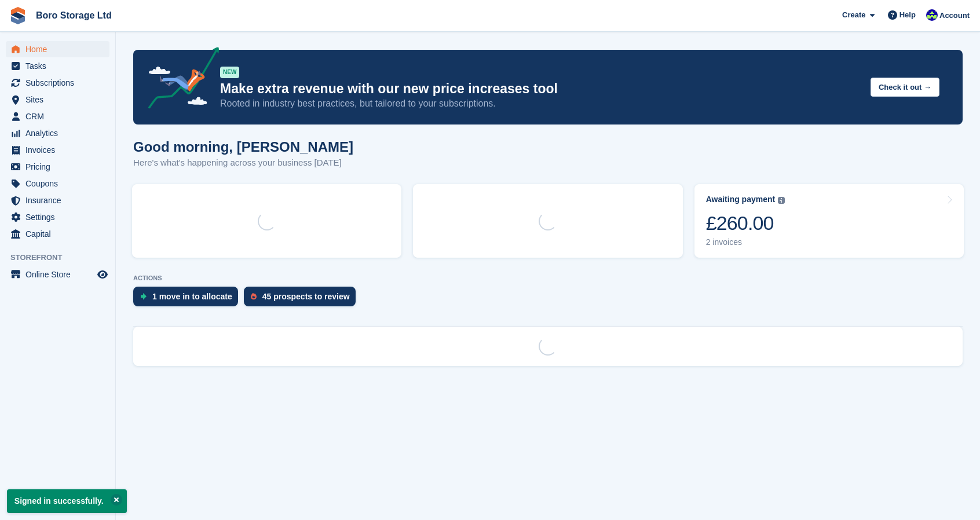 The height and width of the screenshot is (520, 980). I want to click on span: Insurance, so click(61, 200).